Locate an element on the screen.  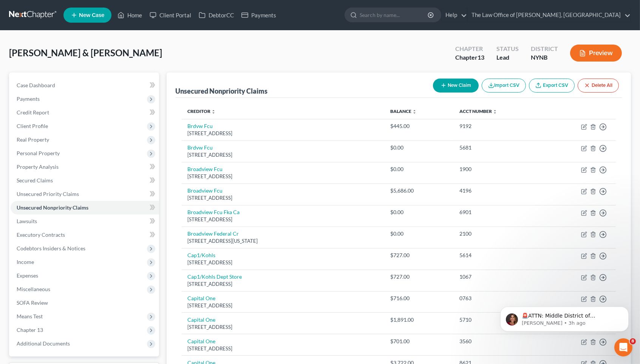
div: 9192 is located at coordinates (498, 126).